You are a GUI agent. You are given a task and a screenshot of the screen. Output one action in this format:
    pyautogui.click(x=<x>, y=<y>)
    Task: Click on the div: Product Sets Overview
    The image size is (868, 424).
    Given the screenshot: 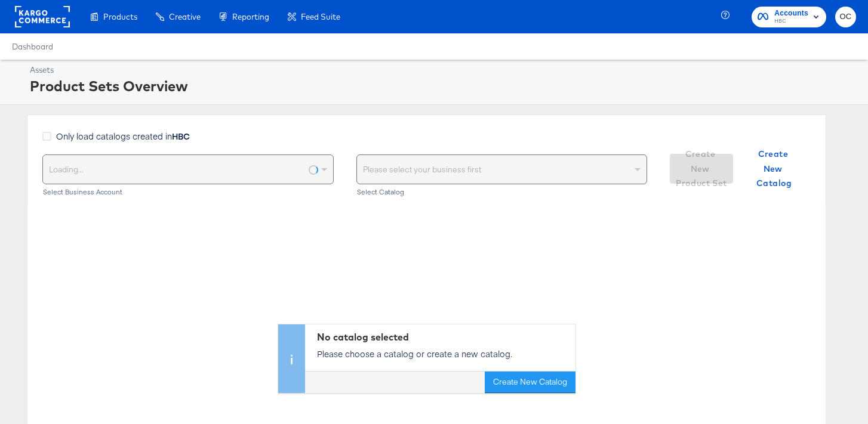 What is the action you would take?
    pyautogui.click(x=441, y=86)
    